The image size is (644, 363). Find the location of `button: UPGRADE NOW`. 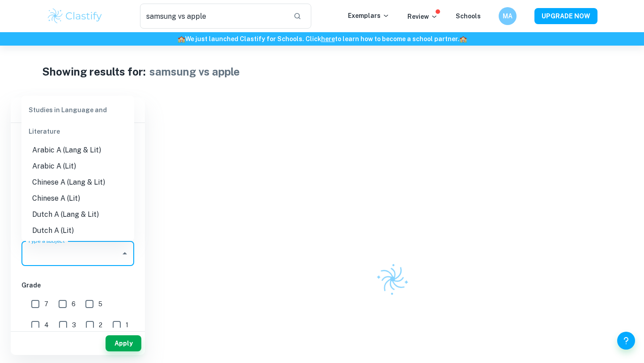

button: UPGRADE NOW is located at coordinates (566, 16).